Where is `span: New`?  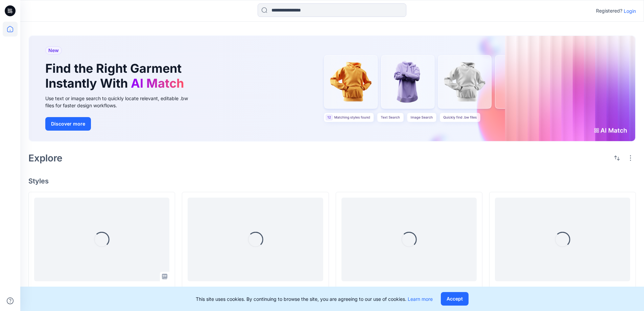 span: New is located at coordinates (54, 50).